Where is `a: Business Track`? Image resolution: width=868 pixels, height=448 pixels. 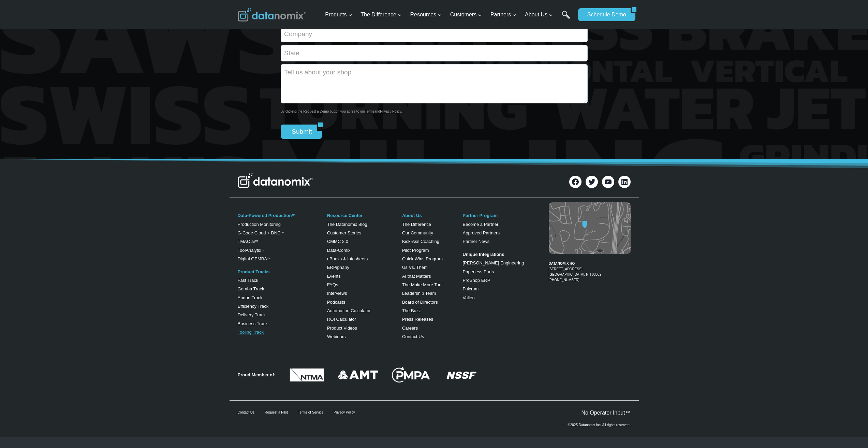 a: Business Track is located at coordinates (252, 324).